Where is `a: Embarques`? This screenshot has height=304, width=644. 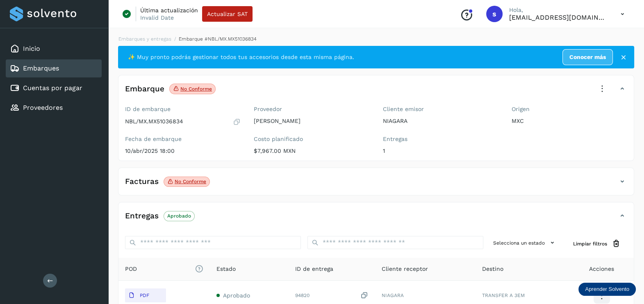 a: Embarques is located at coordinates (41, 68).